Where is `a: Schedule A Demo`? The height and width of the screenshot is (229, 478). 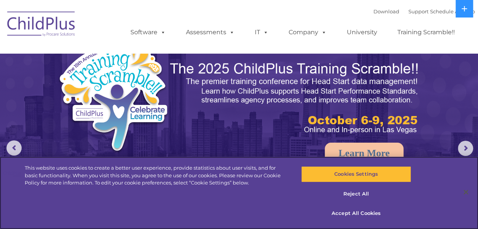
a: Schedule A Demo is located at coordinates (452, 11).